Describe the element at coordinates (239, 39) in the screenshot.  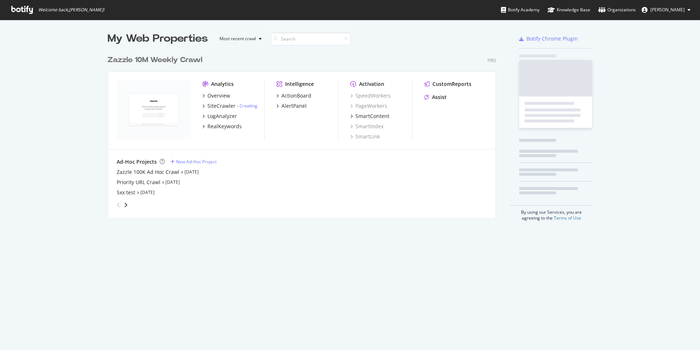
I see `button: Most recent crawl` at that location.